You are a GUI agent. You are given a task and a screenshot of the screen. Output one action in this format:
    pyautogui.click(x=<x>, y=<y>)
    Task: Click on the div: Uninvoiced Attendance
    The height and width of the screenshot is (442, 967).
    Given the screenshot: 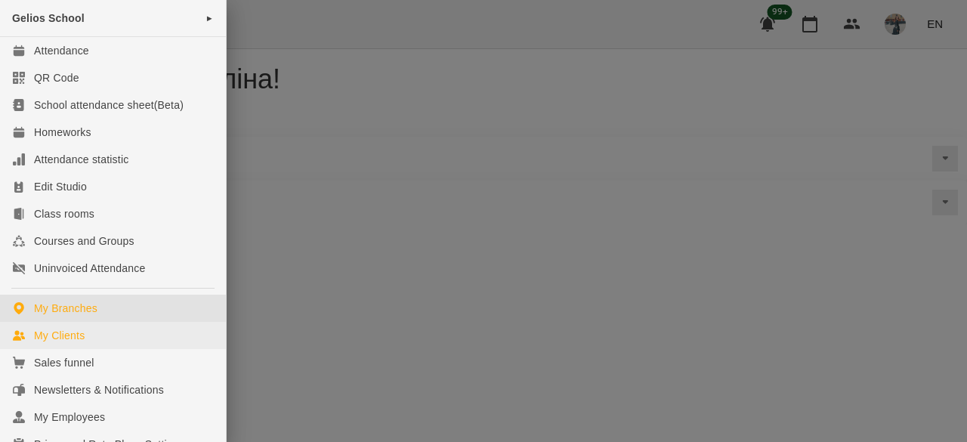 What is the action you would take?
    pyautogui.click(x=89, y=268)
    